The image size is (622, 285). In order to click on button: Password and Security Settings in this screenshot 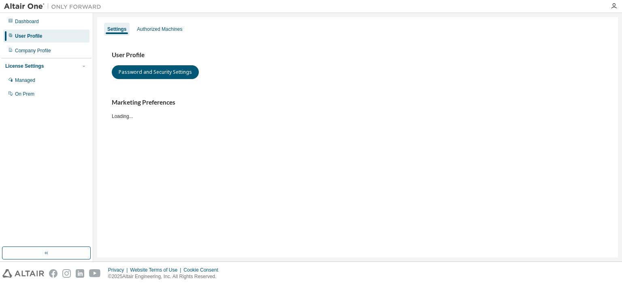, I will do `click(155, 72)`.